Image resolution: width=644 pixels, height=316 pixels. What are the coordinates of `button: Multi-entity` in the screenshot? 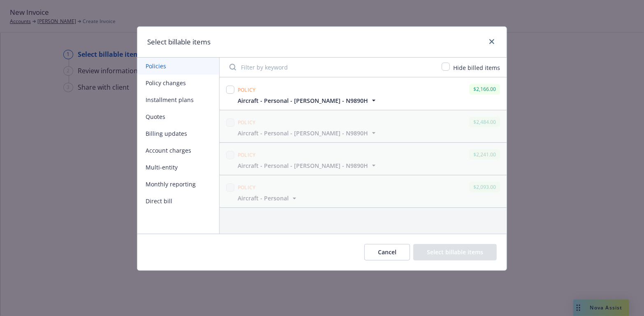 It's located at (178, 167).